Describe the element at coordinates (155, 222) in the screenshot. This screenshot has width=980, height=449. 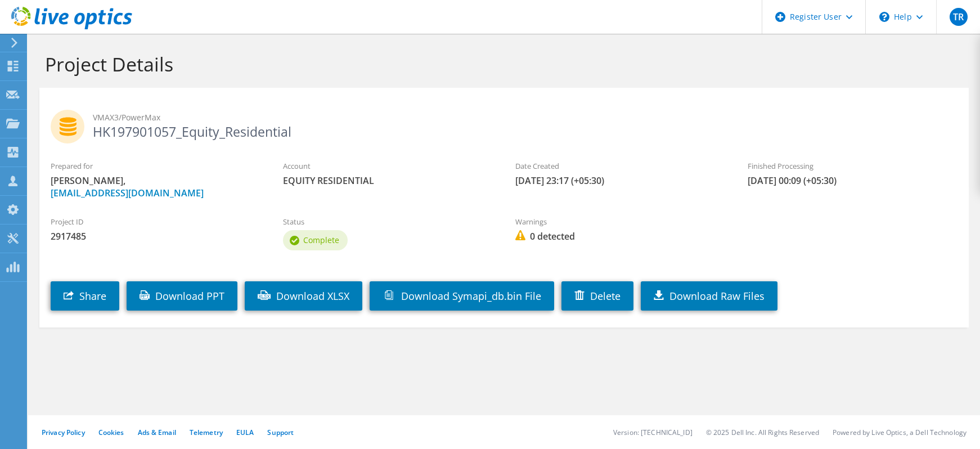
I see `label: Project ID` at that location.